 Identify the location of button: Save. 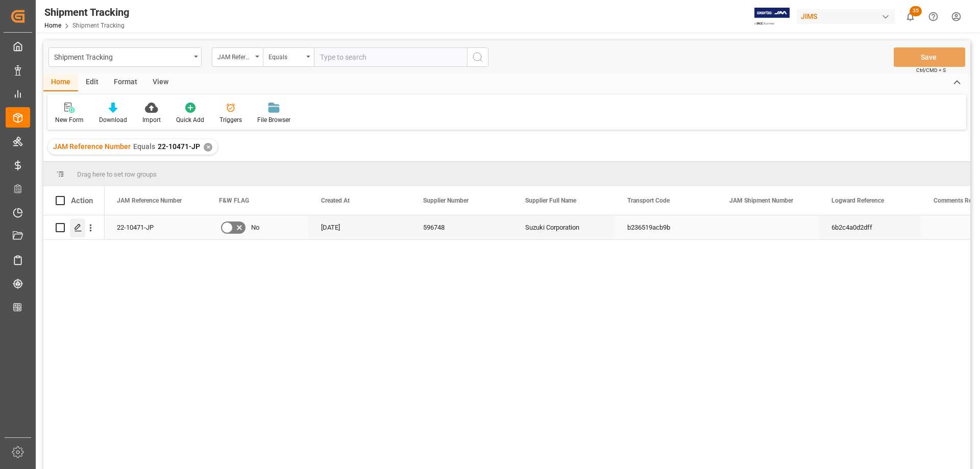
(930, 57).